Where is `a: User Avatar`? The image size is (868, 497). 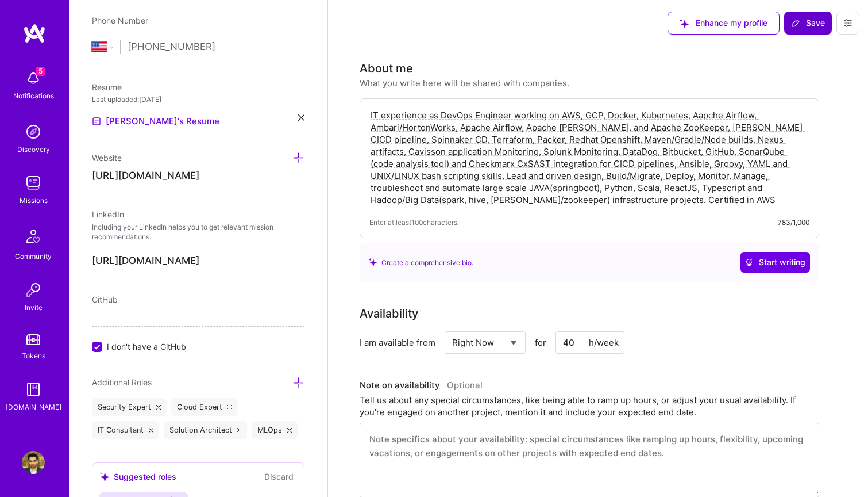 a: User Avatar is located at coordinates (33, 462).